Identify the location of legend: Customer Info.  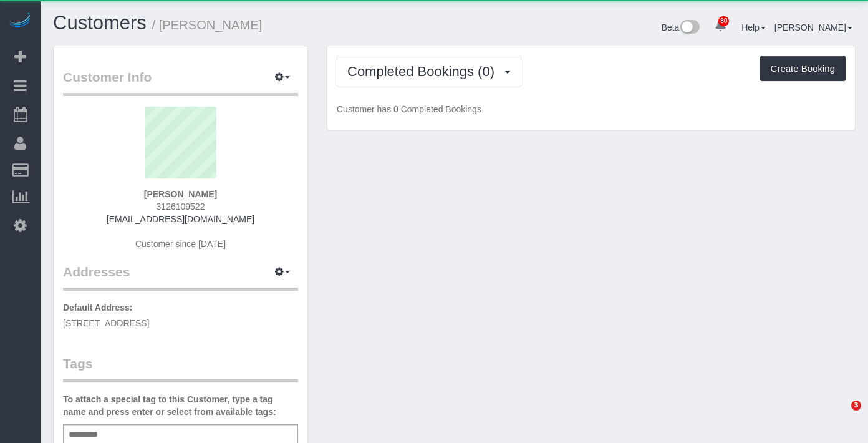
(180, 82).